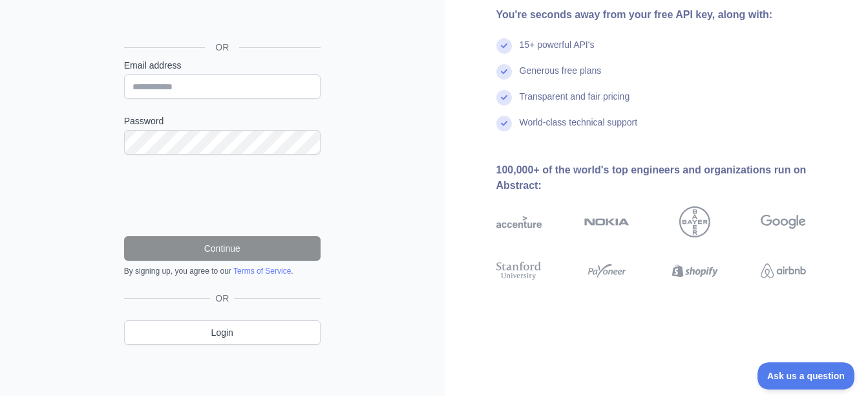  I want to click on div: 15+ powerful API's, so click(558, 51).